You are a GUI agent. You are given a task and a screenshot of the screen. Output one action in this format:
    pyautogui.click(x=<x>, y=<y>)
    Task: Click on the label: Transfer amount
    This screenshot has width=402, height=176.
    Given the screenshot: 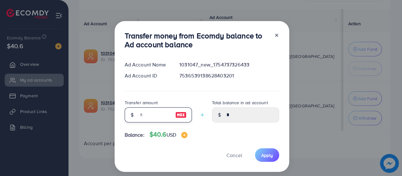 What is the action you would take?
    pyautogui.click(x=141, y=102)
    